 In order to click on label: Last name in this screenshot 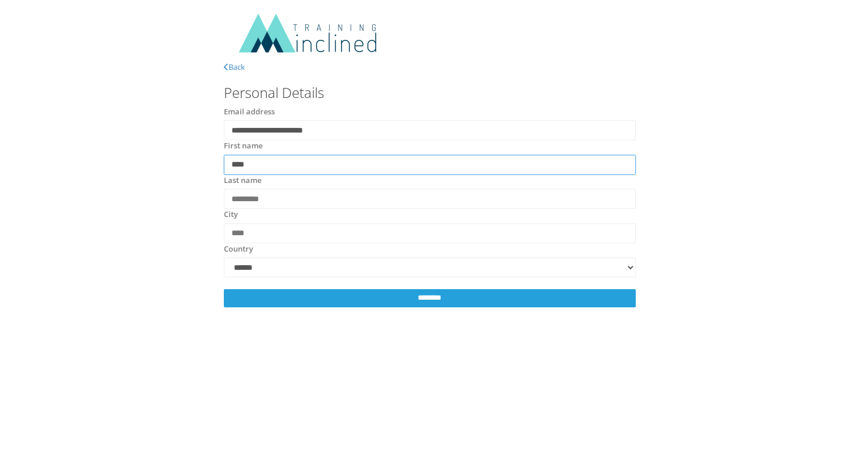, I will do `click(243, 181)`.